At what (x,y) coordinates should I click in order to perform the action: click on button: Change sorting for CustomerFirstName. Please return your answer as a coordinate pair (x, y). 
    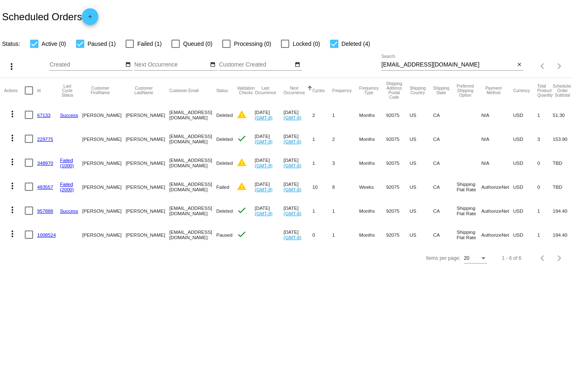
    Looking at the image, I should click on (100, 90).